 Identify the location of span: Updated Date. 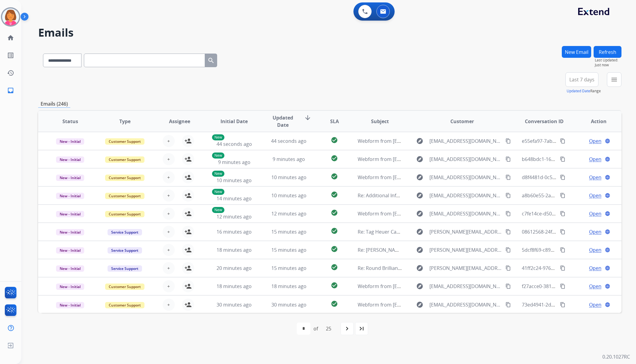
(283, 121).